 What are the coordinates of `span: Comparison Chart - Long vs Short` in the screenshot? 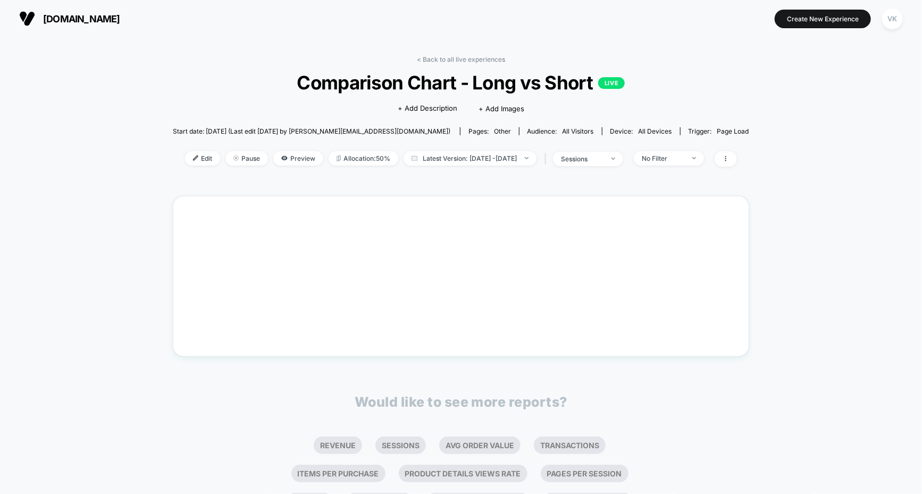 It's located at (461, 82).